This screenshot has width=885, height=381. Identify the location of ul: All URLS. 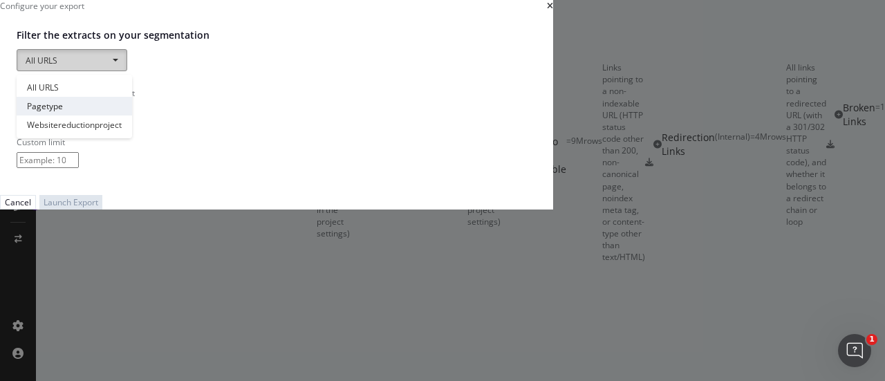
(74, 106).